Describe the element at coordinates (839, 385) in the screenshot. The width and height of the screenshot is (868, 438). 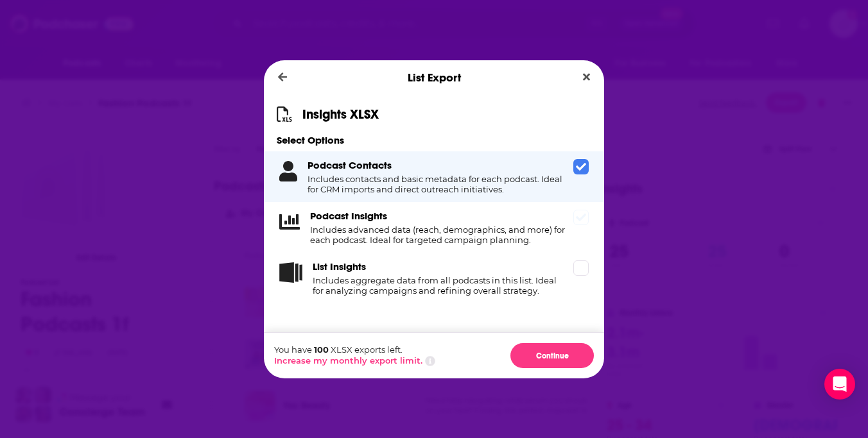
I see `div: Open Intercom Messenger` at that location.